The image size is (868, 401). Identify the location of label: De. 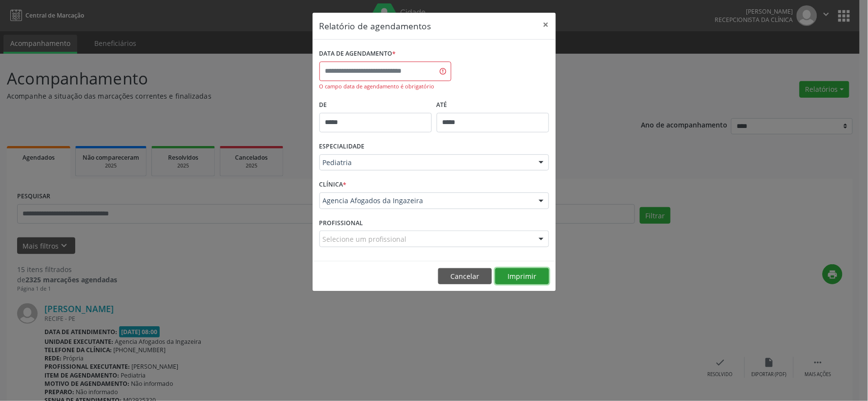
(376, 105).